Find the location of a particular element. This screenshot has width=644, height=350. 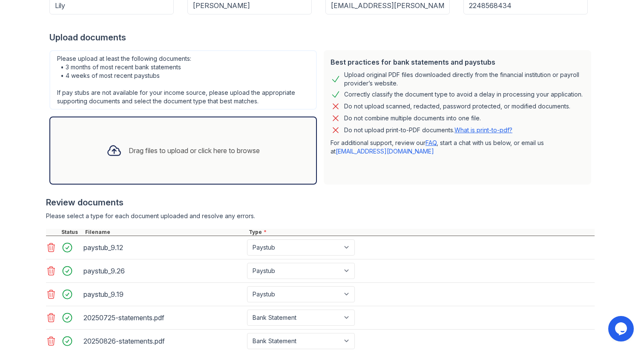

div: paystub_9.19 is located at coordinates (163, 294).